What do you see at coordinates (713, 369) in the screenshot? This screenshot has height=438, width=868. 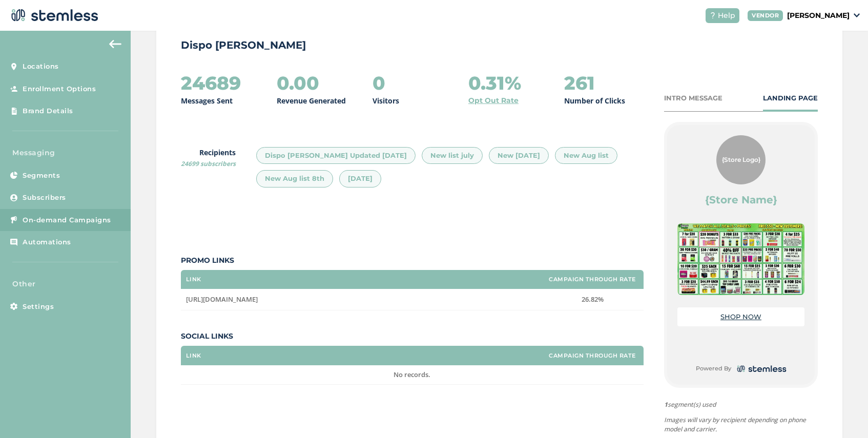 I see `small: Powered By` at bounding box center [713, 369].